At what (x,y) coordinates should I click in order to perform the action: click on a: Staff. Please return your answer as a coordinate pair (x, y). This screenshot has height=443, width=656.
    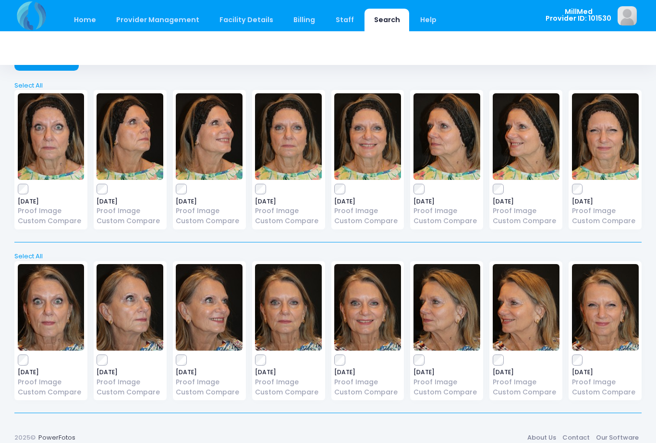
    Looking at the image, I should click on (345, 20).